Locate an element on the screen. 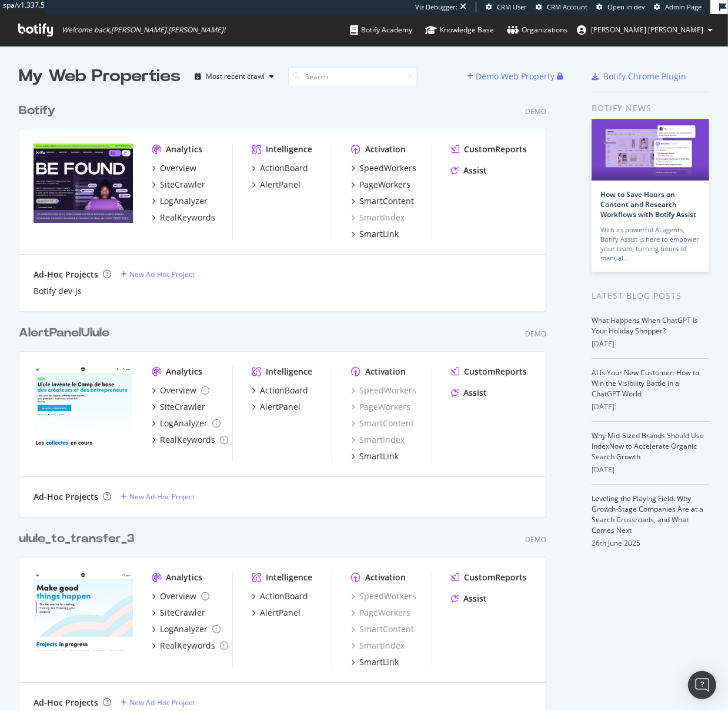 The width and height of the screenshot is (728, 711). a: Botify dev-js is located at coordinates (57, 291).